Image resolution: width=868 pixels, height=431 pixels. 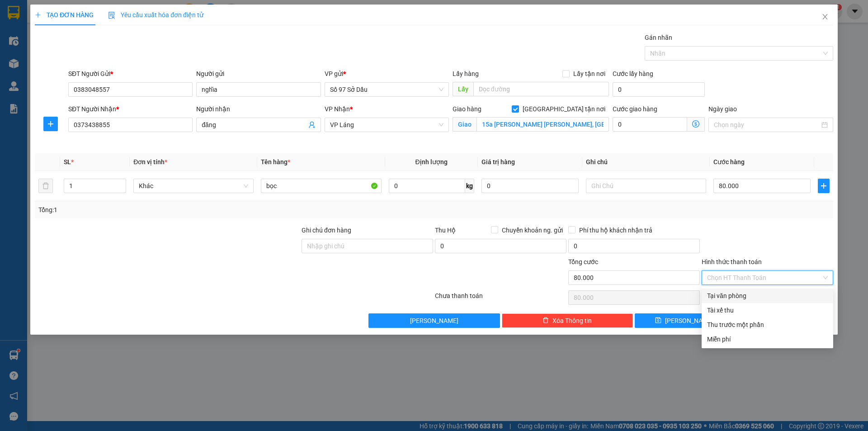 I want to click on button: deleteXóa Thông tin, so click(x=568, y=320).